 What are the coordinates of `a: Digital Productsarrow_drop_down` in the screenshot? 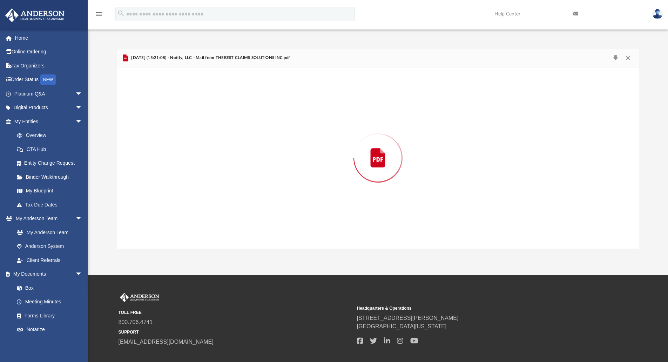 It's located at (49, 108).